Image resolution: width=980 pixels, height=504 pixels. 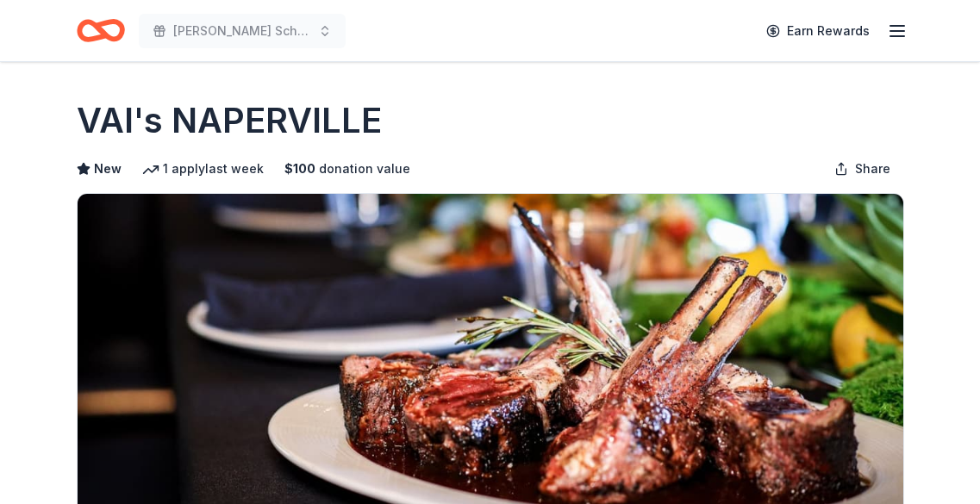 What do you see at coordinates (862, 169) in the screenshot?
I see `button: Share` at bounding box center [862, 169].